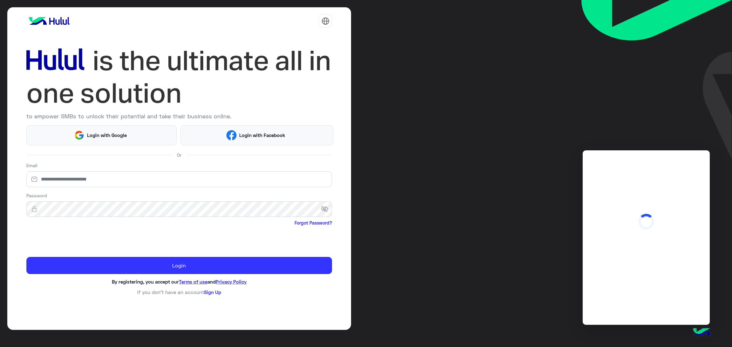  I want to click on span: Login with Google, so click(107, 135).